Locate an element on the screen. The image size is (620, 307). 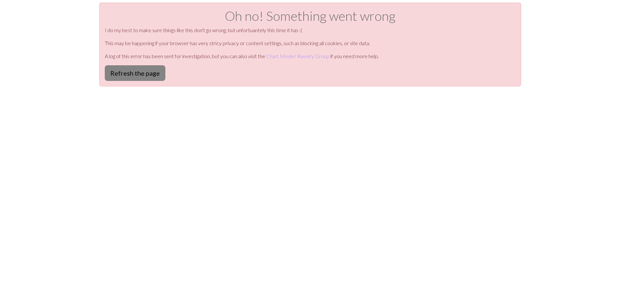
p: I do my best to make sure things like this don't go wrong, but unfortuantely this time it has :( is located at coordinates (310, 30).